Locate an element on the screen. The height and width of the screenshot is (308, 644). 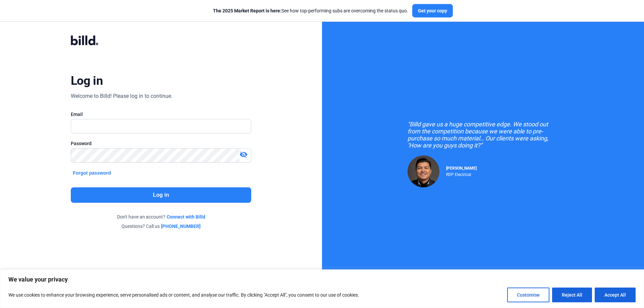
p: We value your privacy is located at coordinates (322, 280).